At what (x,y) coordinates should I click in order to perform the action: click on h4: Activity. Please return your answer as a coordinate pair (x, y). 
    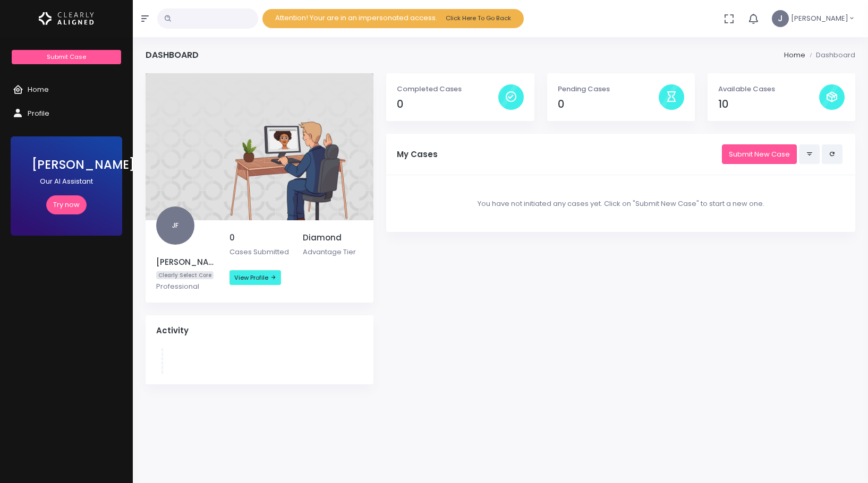
    Looking at the image, I should click on (259, 330).